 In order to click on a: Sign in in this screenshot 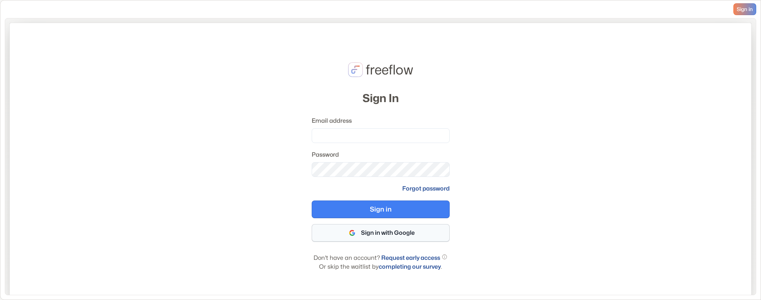, I will do `click(745, 9)`.